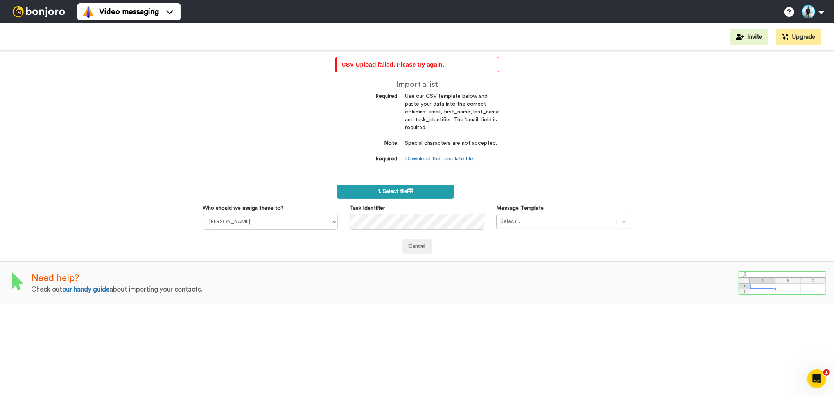  Describe the element at coordinates (385, 289) in the screenshot. I see `div: Check out about importing your contacts.` at that location.